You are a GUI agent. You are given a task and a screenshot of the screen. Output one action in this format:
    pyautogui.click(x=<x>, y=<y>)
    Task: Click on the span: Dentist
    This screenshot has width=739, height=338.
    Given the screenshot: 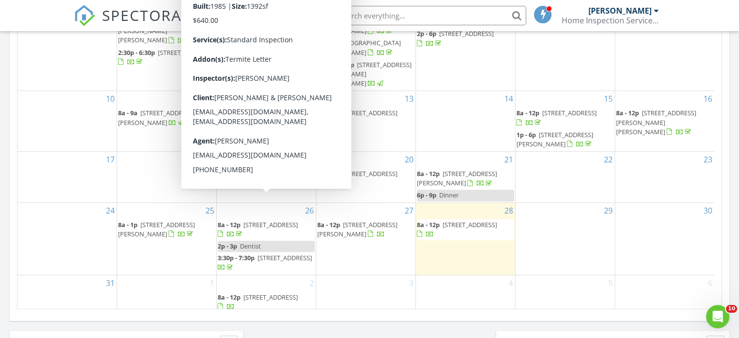 What is the action you would take?
    pyautogui.click(x=250, y=246)
    